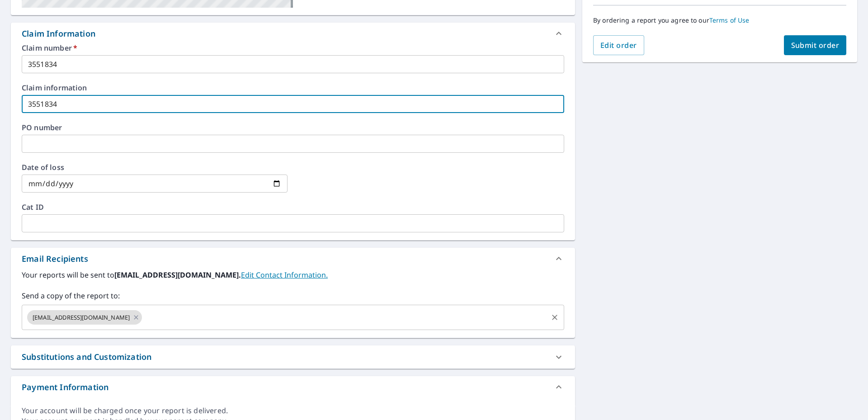 Image resolution: width=868 pixels, height=420 pixels. What do you see at coordinates (293, 411) in the screenshot?
I see `div: Your account will be charged once your report is delivered.` at bounding box center [293, 411].